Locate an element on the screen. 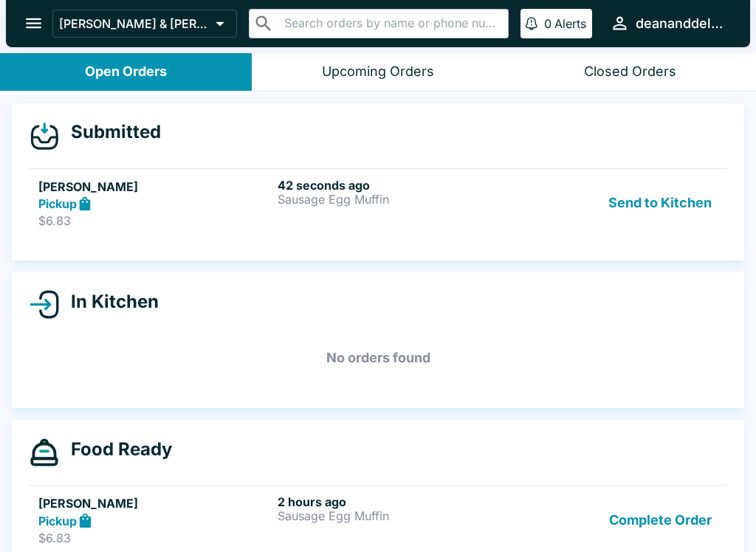 Image resolution: width=756 pixels, height=552 pixels. h6: 42 seconds ago is located at coordinates (394, 186).